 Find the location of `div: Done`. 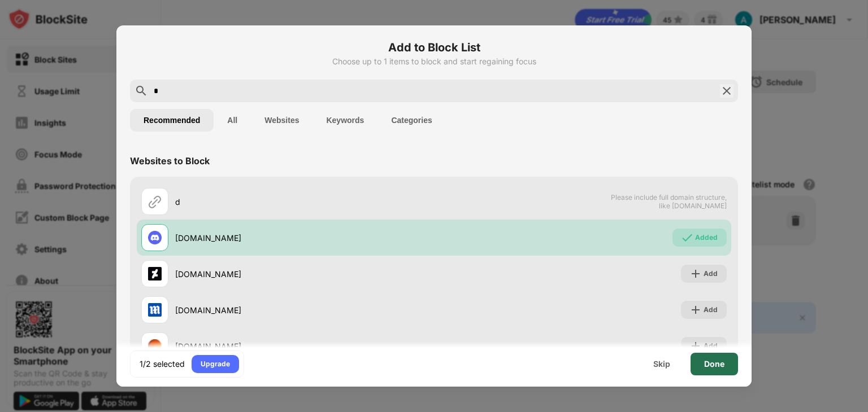

div: Done is located at coordinates (714, 364).